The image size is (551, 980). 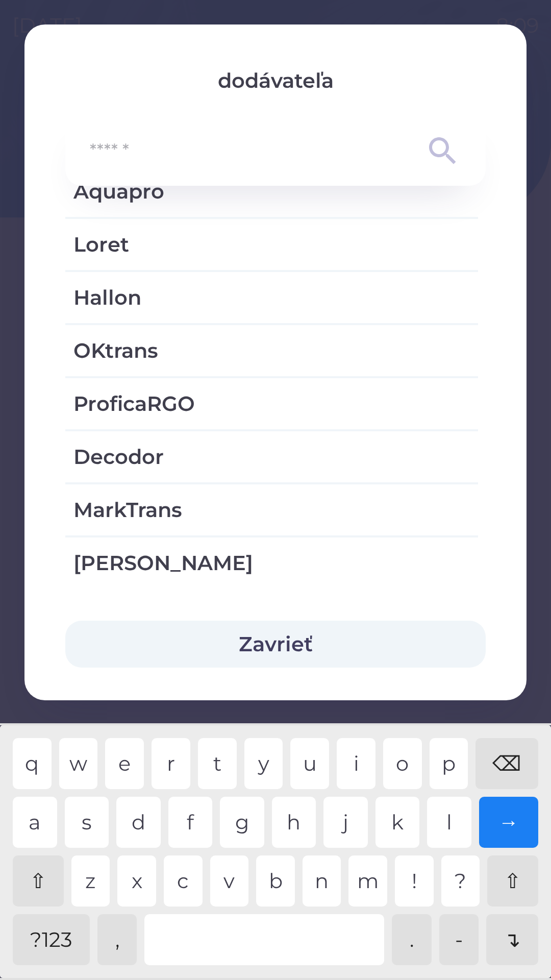 I want to click on span: Aquapro, so click(x=271, y=192).